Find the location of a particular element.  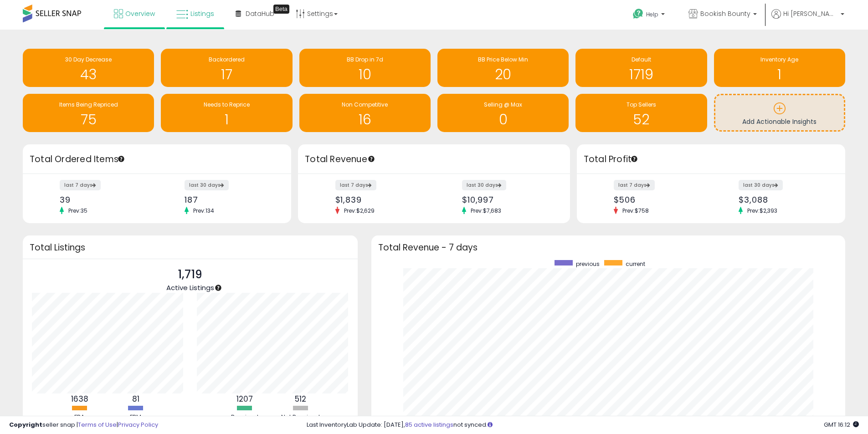

span: Inventory Age is located at coordinates (779, 59).